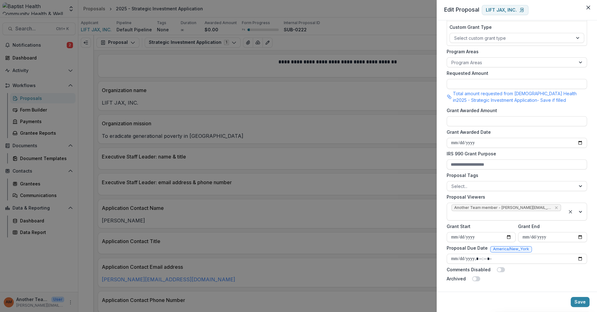  I want to click on label: Requested Amount, so click(515, 73).